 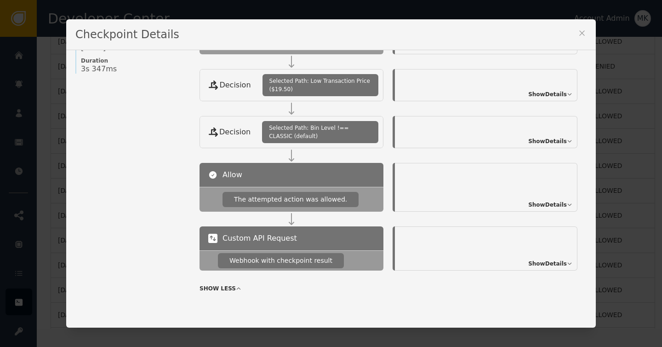 I want to click on span: Duration, so click(x=136, y=61).